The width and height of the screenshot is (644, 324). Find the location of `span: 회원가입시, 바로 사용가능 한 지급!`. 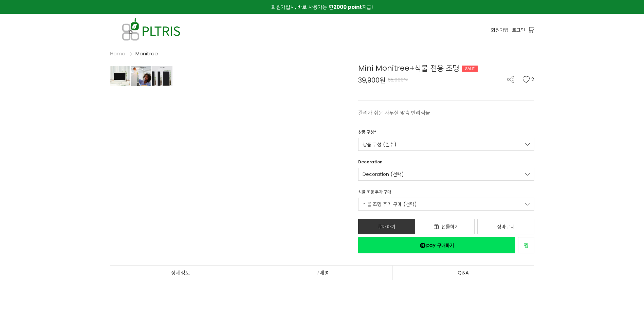

span: 회원가입시, 바로 사용가능 한 지급! is located at coordinates (322, 7).